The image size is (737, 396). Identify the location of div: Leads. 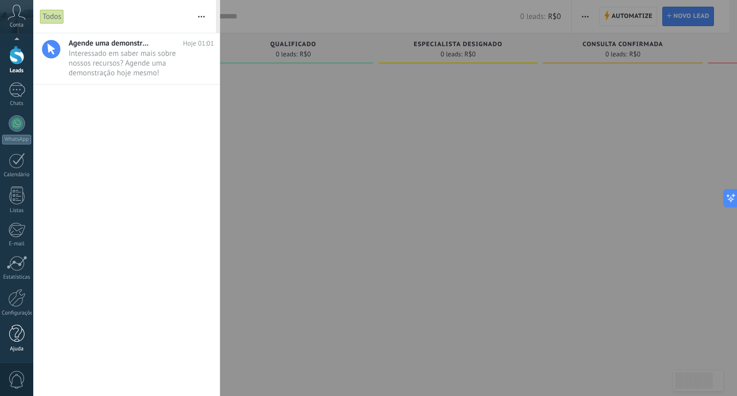
(17, 71).